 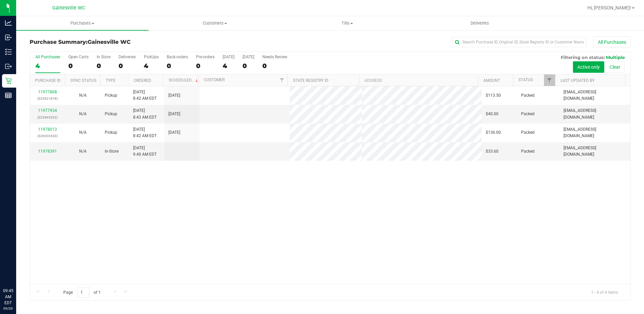 What do you see at coordinates (214, 23) in the screenshot?
I see `a: Customers` at bounding box center [214, 23].